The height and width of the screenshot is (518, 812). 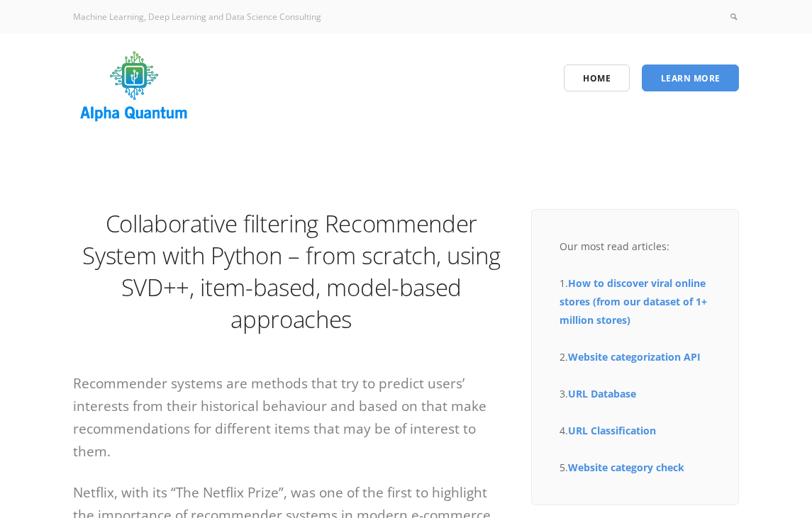 I want to click on img: logo, so click(x=134, y=87).